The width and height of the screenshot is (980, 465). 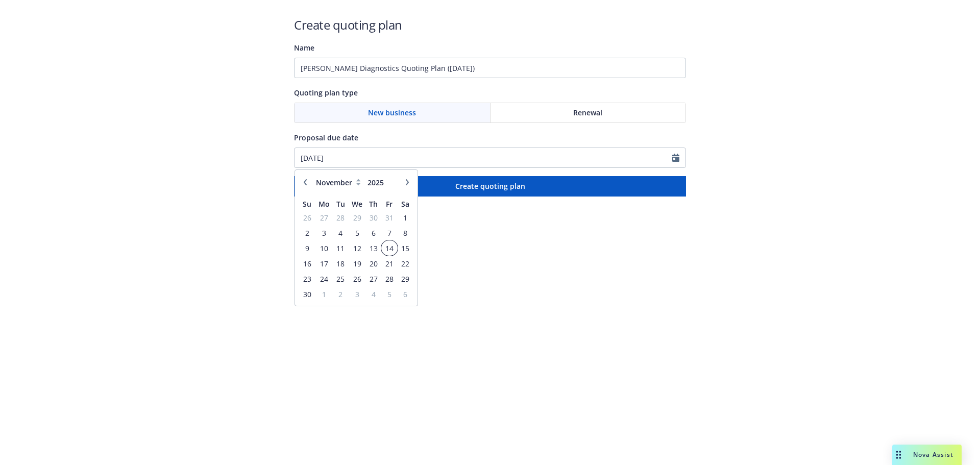 I want to click on td: 24, so click(x=323, y=278).